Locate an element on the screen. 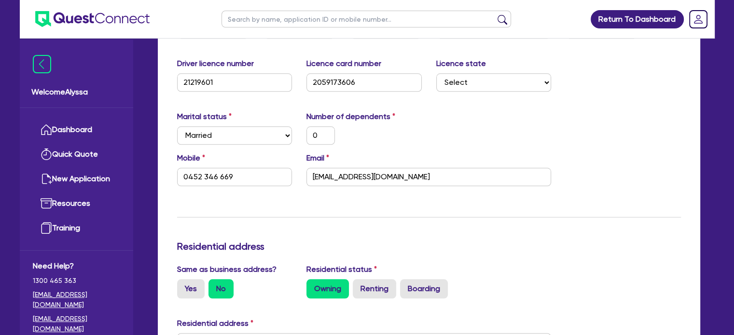  label: Mobile is located at coordinates (191, 158).